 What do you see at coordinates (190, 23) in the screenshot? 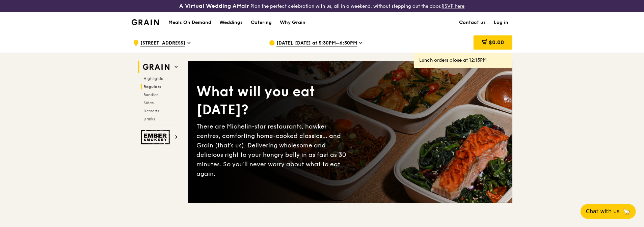
I see `h1: Meals On Demand` at bounding box center [190, 23].